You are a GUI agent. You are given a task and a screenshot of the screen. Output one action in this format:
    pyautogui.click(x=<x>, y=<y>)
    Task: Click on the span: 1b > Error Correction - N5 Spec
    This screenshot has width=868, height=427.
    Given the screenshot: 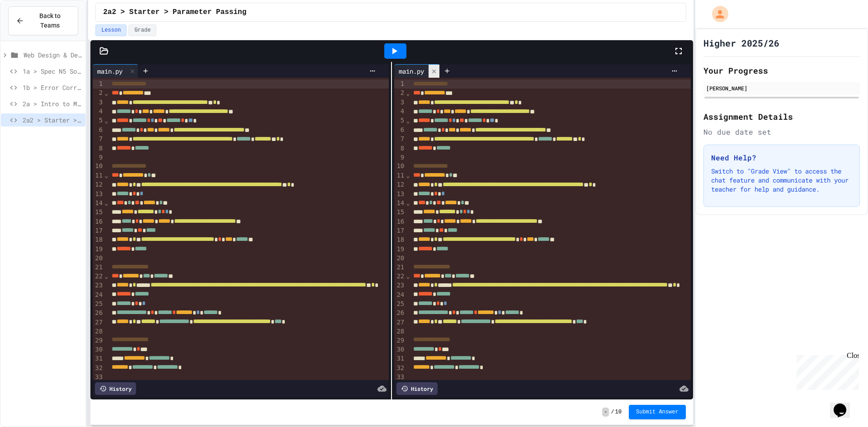 What is the action you would take?
    pyautogui.click(x=52, y=87)
    